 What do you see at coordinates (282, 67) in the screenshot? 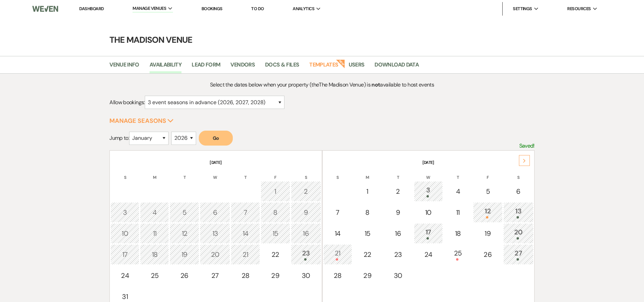
I see `a: Docs & Files` at bounding box center [282, 67].